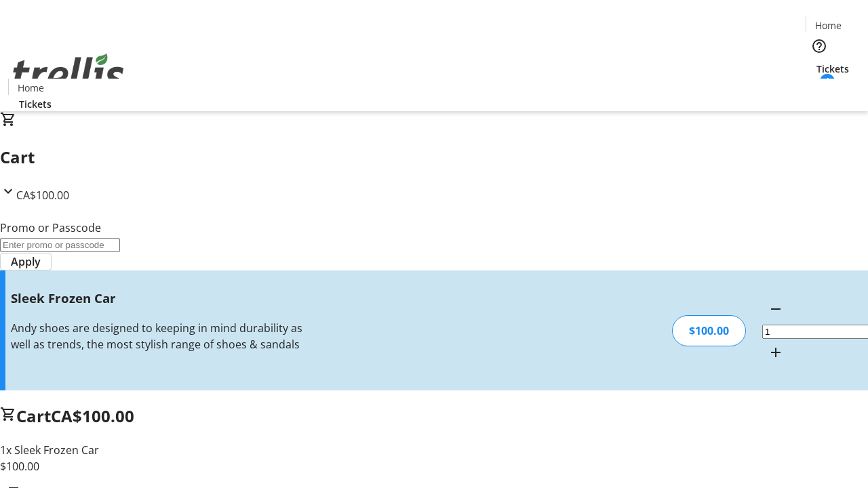  What do you see at coordinates (819, 89) in the screenshot?
I see `button: Cart` at bounding box center [819, 89].